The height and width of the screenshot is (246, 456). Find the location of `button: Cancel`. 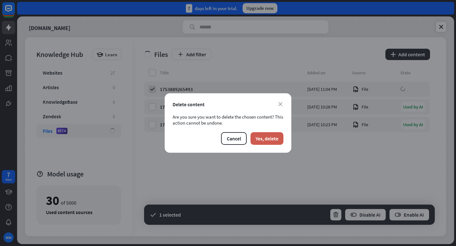

button: Cancel is located at coordinates (234, 139).